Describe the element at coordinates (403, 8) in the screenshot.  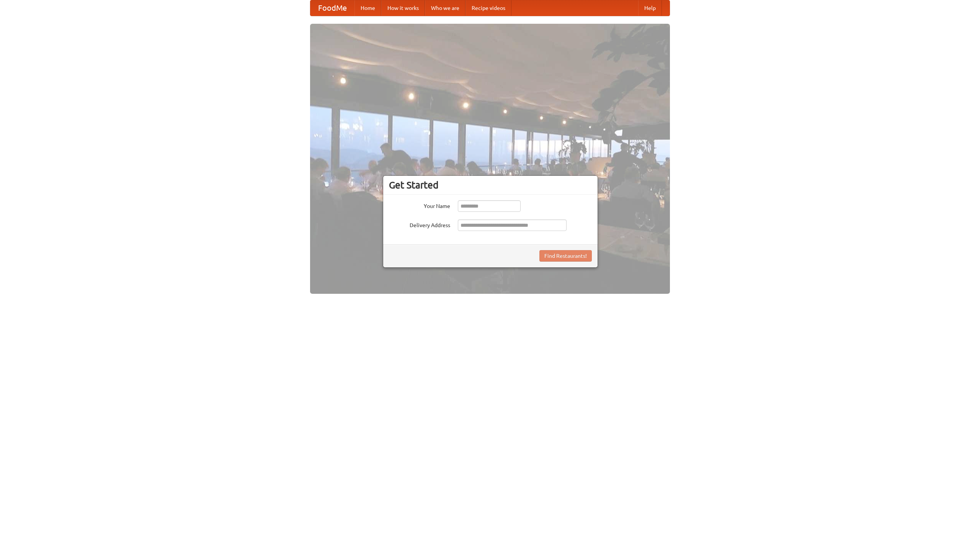
I see `a: How it works` at that location.